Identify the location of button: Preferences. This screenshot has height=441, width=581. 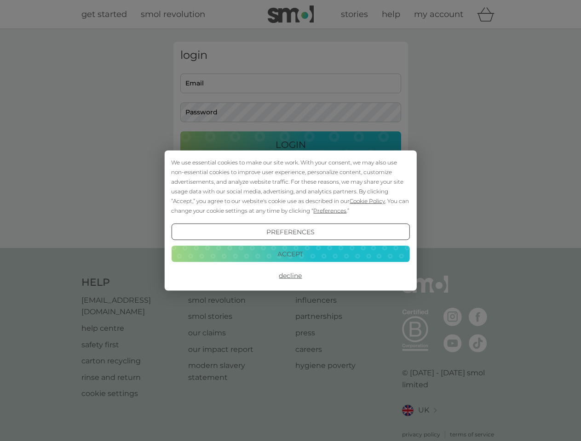
(290, 232).